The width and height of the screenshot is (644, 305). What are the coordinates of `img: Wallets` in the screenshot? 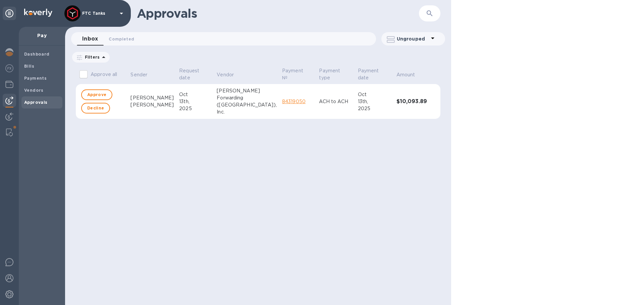 It's located at (9, 84).